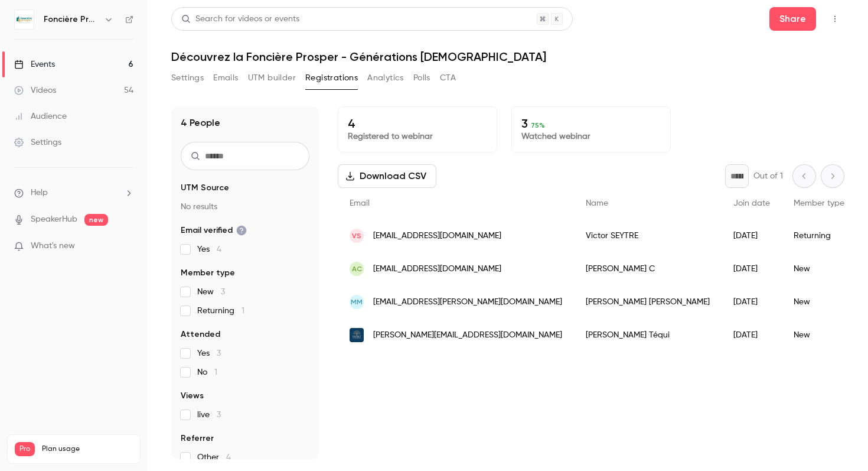  Describe the element at coordinates (240, 19) in the screenshot. I see `div: Search for videos or events` at that location.